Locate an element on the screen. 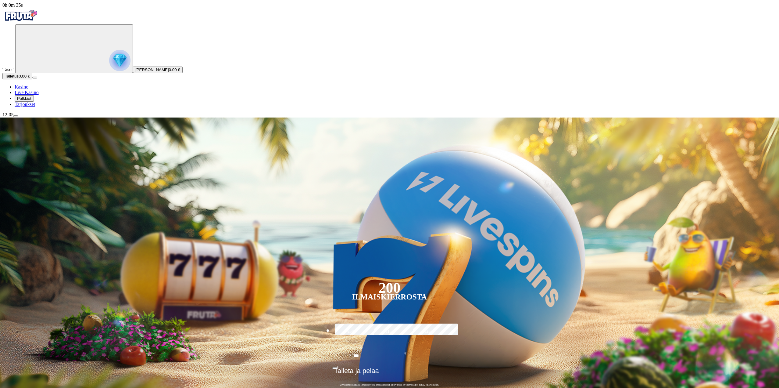  span: Live Kasino is located at coordinates (27, 92).